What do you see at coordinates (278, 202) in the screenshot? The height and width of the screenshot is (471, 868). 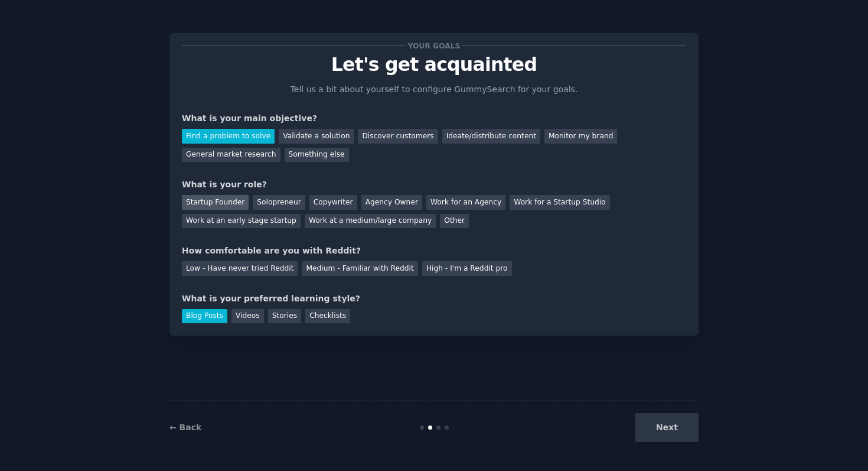 I see `div: Solopreneur` at bounding box center [278, 202].